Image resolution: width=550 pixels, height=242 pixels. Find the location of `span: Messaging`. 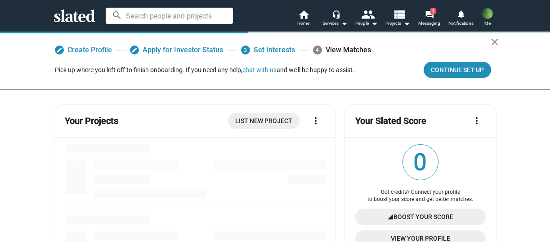

span: Messaging is located at coordinates (429, 23).